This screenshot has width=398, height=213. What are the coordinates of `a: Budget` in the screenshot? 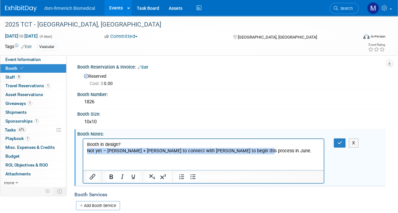 It's located at (33, 156).